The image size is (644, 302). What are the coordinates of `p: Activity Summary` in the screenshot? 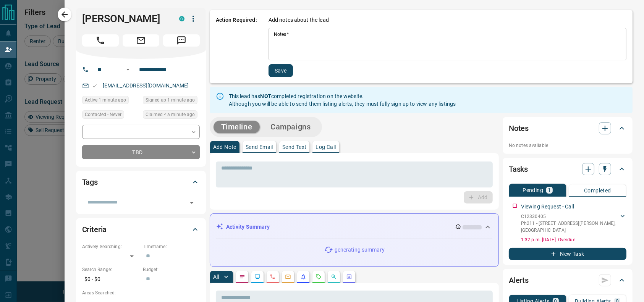 It's located at (248, 227).